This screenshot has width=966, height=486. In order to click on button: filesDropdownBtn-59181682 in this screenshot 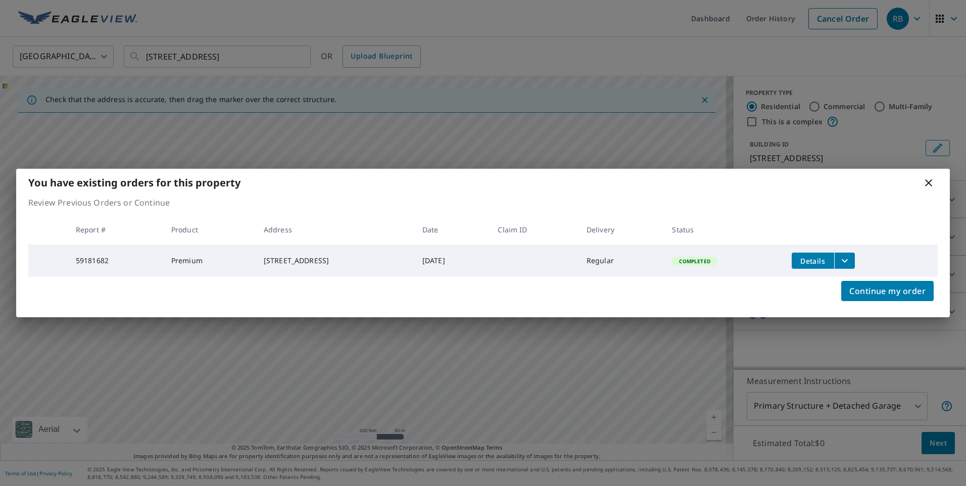, I will do `click(844, 261)`.